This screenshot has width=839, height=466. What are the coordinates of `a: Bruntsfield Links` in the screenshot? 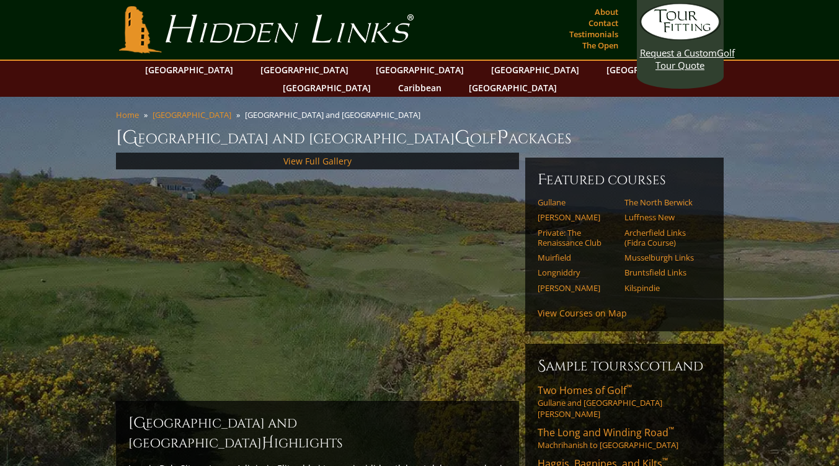 It's located at (664, 272).